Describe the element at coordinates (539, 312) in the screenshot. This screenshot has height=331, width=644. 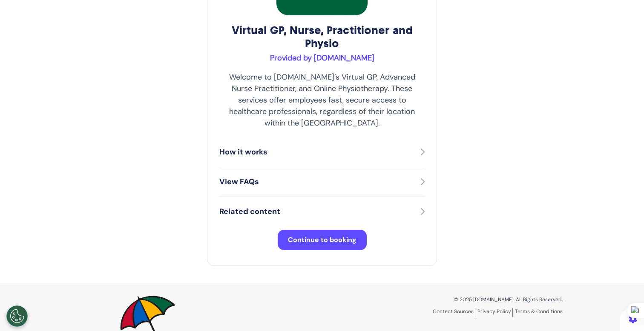
I see `a: Terms & Conditions` at that location.